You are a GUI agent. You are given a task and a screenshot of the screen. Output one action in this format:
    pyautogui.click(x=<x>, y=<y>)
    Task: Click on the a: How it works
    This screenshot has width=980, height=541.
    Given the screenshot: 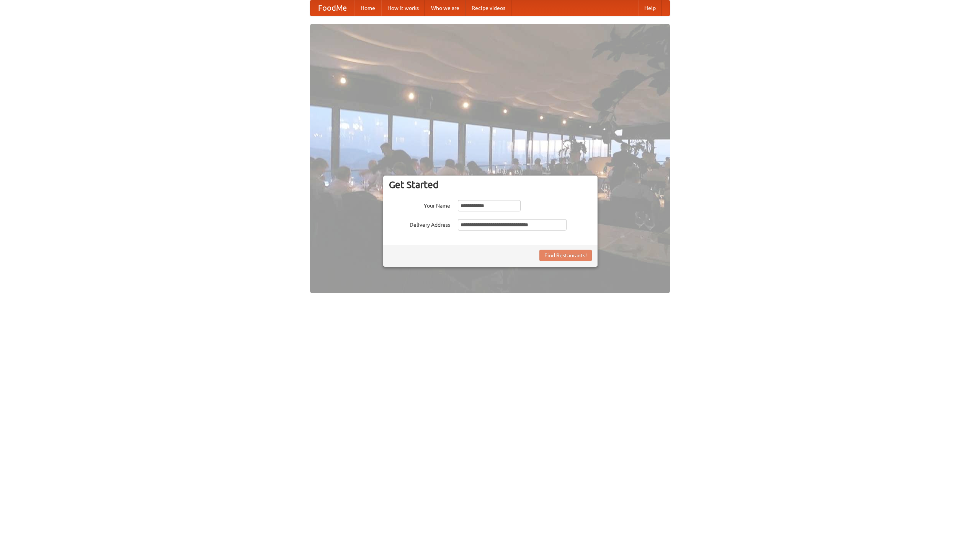 What is the action you would take?
    pyautogui.click(x=403, y=8)
    